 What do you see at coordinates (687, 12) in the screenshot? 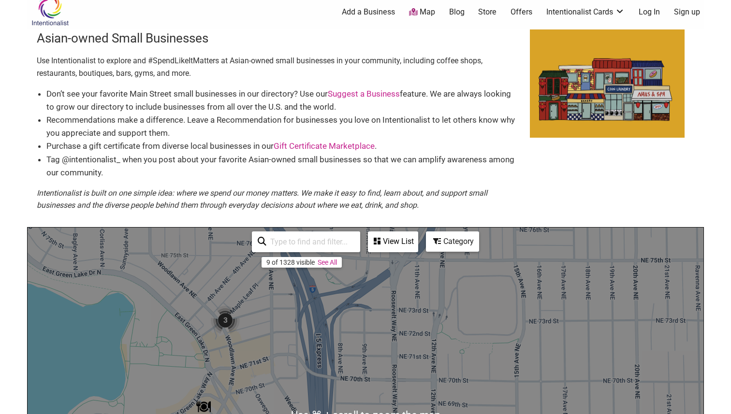
I see `a: Sign up` at bounding box center [687, 12].